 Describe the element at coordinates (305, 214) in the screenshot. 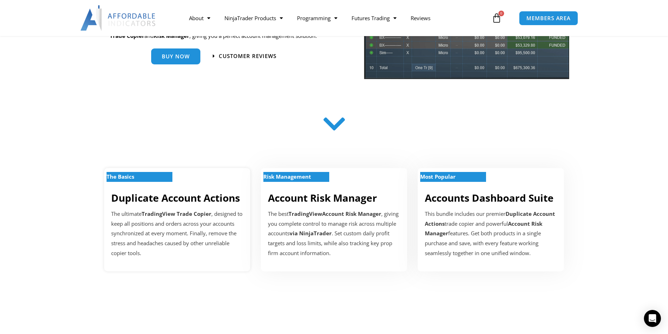

I see `strong: TradingView` at that location.